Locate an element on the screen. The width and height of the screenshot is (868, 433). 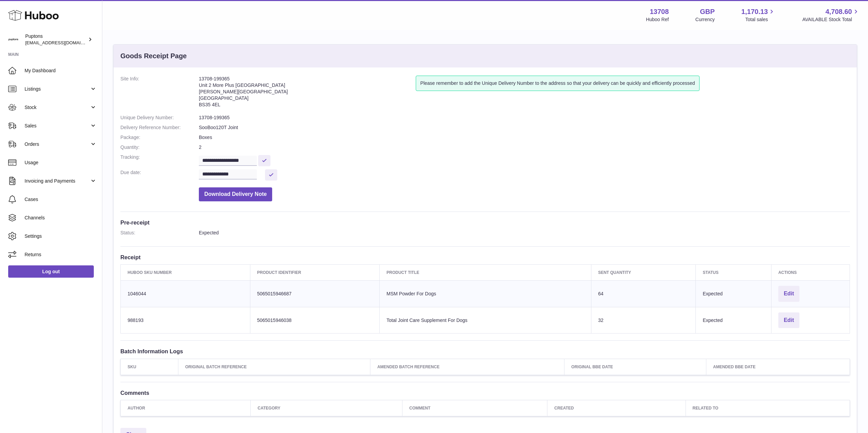
th: Sent Quantity is located at coordinates (643, 272).